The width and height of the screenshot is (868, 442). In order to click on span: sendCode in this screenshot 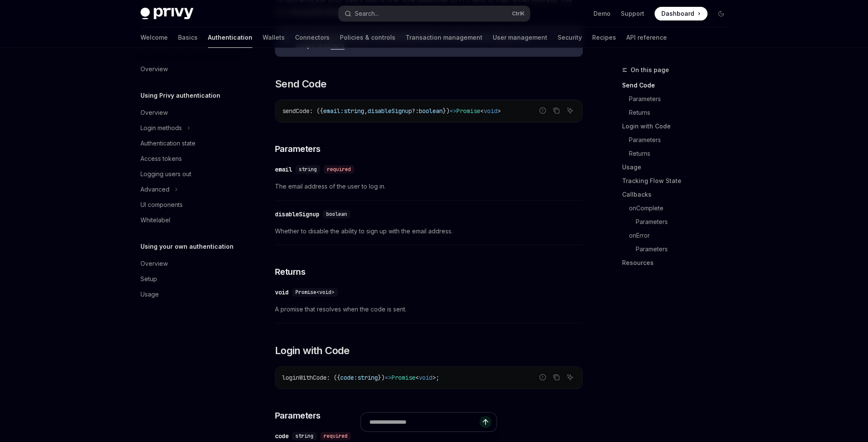, I will do `click(296, 111)`.